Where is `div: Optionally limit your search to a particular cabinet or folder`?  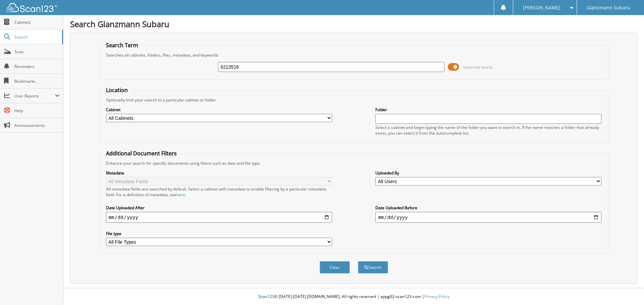 div: Optionally limit your search to a particular cabinet or folder is located at coordinates (354, 100).